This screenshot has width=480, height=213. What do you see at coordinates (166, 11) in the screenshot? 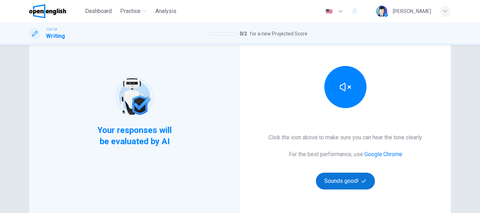
I see `button: Analysis` at bounding box center [166, 11].